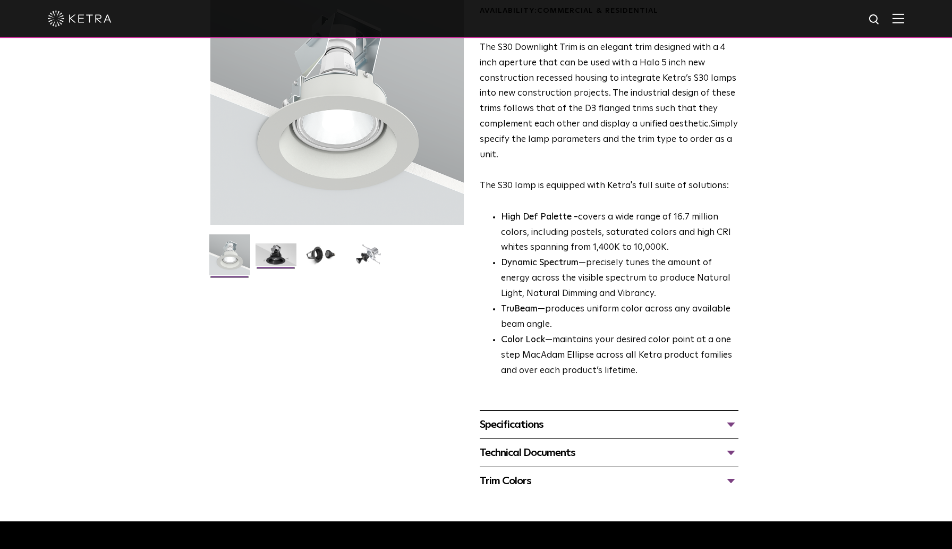 The width and height of the screenshot is (952, 549). I want to click on li: —produces uniform color across any available beam angle., so click(619, 317).